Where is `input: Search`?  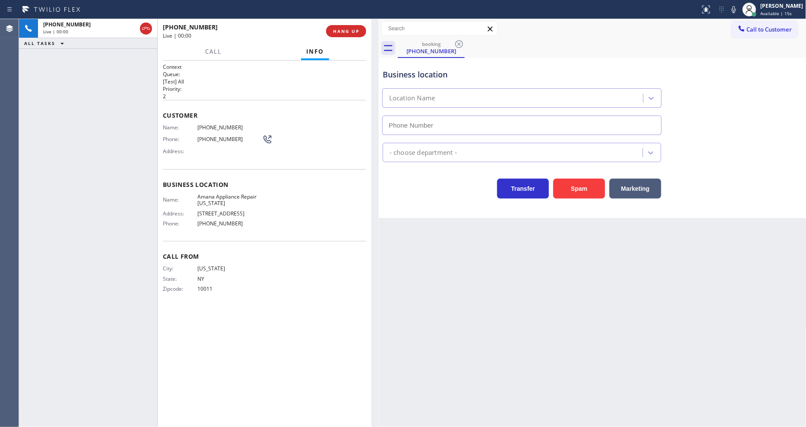
input: Search is located at coordinates (440, 29).